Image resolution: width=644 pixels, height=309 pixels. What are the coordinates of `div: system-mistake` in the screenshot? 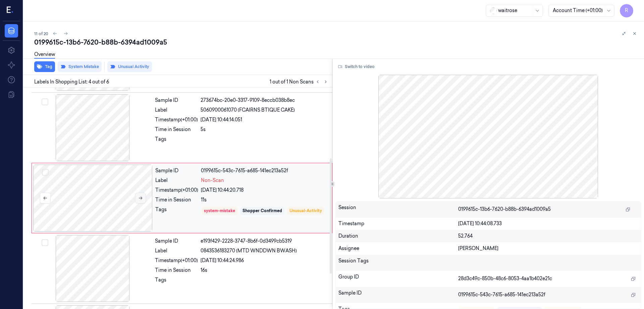 It's located at (219, 211).